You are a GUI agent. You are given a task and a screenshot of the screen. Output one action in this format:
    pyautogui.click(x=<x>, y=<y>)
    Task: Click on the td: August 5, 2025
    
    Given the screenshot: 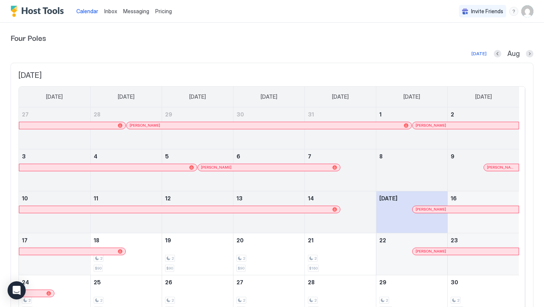 What is the action you would take?
    pyautogui.click(x=197, y=170)
    